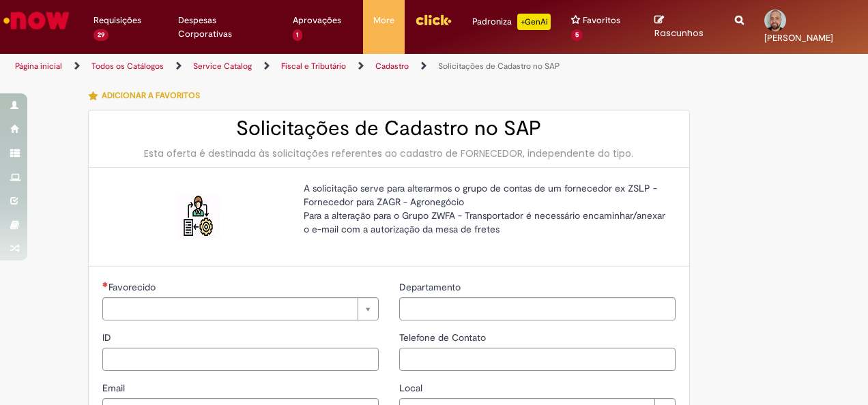 This screenshot has height=405, width=868. I want to click on span: Local, so click(412, 388).